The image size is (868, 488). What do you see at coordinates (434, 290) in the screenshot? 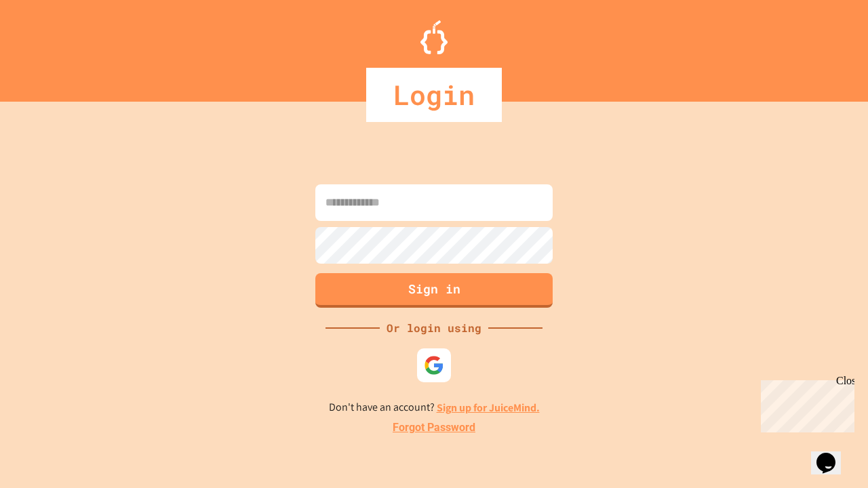
I see `button: Sign in` at bounding box center [434, 290].